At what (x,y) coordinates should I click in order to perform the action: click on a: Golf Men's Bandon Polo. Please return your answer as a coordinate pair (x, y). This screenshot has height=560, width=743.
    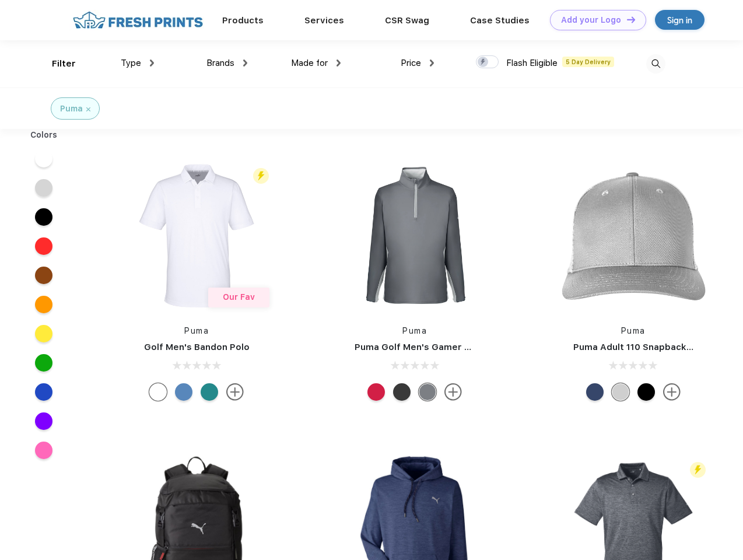
    Looking at the image, I should click on (197, 347).